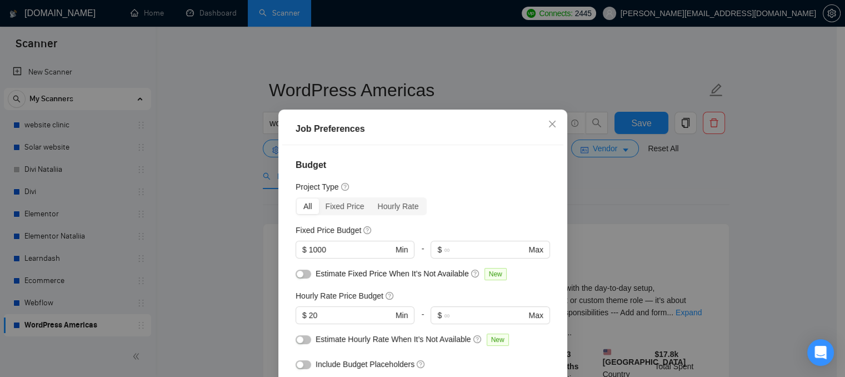 This screenshot has height=377, width=845. What do you see at coordinates (552, 124) in the screenshot?
I see `span: close` at bounding box center [552, 124].